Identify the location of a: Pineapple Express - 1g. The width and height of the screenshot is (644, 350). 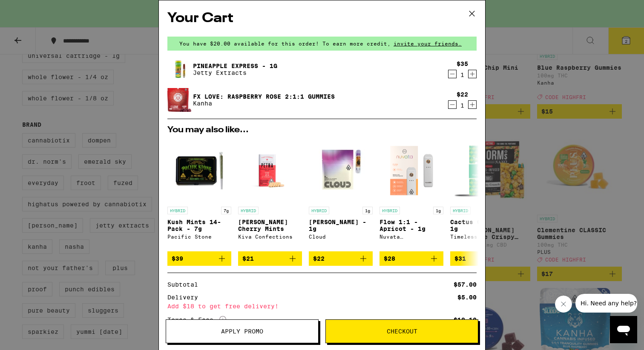
(235, 66).